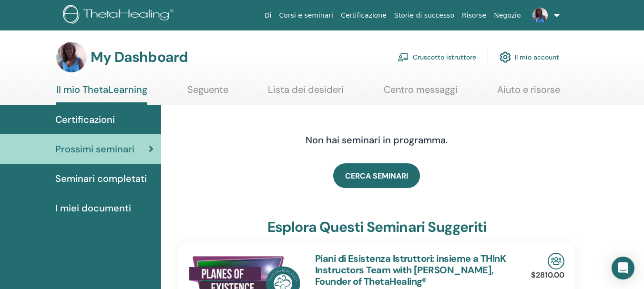 This screenshot has width=644, height=289. I want to click on img: logo.png, so click(120, 15).